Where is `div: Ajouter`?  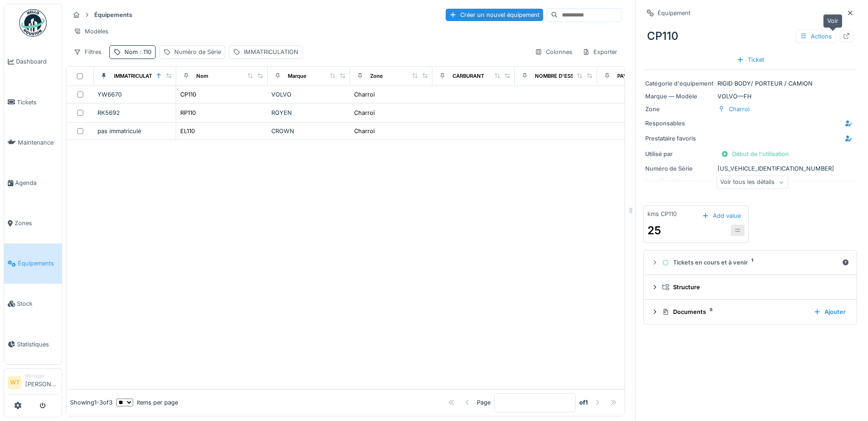 div: Ajouter is located at coordinates (830, 312).